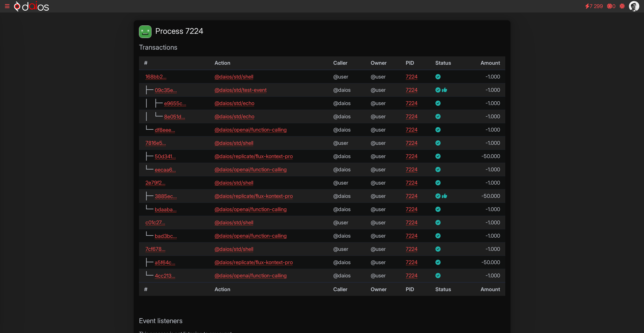 The height and width of the screenshot is (333, 644). What do you see at coordinates (165, 169) in the screenshot?
I see `a: eecaa6...` at bounding box center [165, 169].